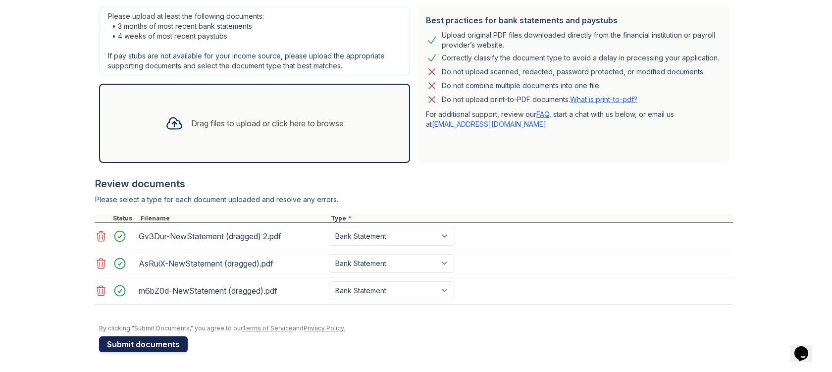 This screenshot has width=832, height=372. What do you see at coordinates (414, 184) in the screenshot?
I see `div: Review documents` at bounding box center [414, 184].